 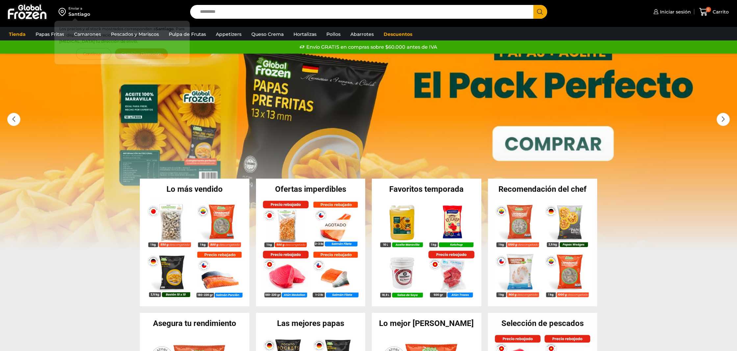 I want to click on h2: Lo más vendido, so click(x=195, y=189).